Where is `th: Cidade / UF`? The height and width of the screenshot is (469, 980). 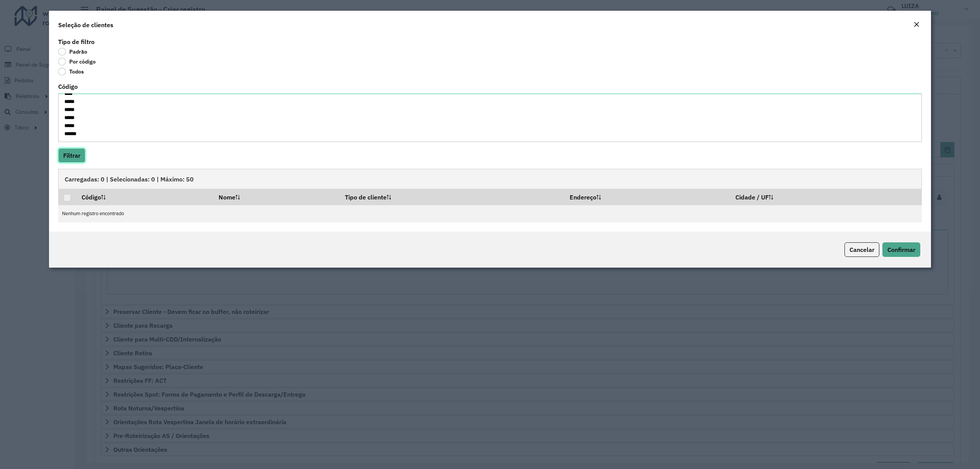
th: Cidade / UF is located at coordinates (825, 197).